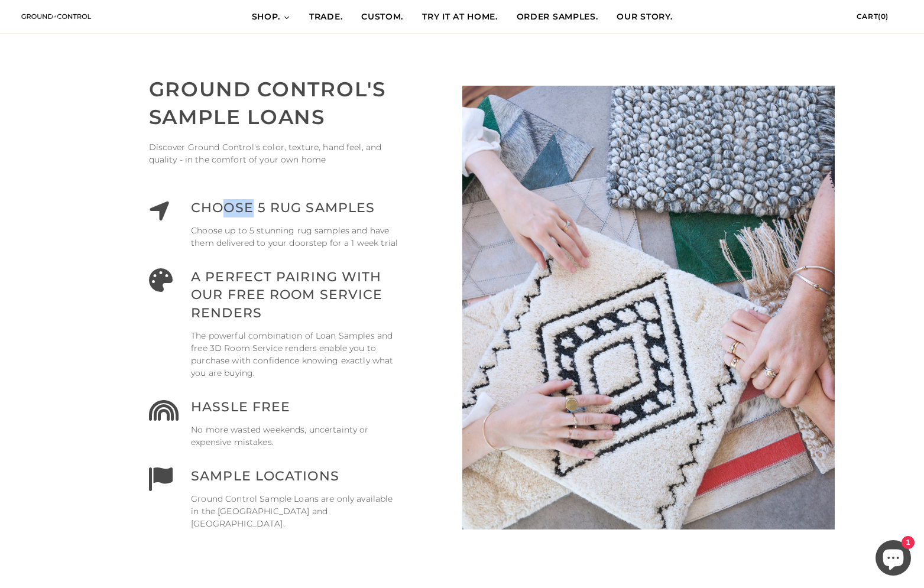 This screenshot has width=924, height=588. Describe the element at coordinates (882, 16) in the screenshot. I see `span: 0` at that location.